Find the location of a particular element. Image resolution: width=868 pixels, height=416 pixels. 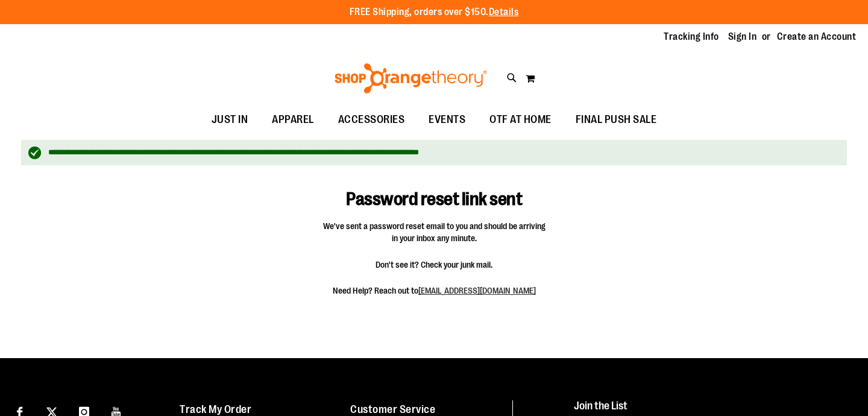

span: ACCESSORIES is located at coordinates (371, 119).